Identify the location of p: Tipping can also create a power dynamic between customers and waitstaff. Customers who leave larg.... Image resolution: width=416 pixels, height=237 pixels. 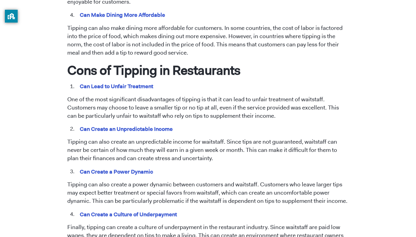
(208, 192).